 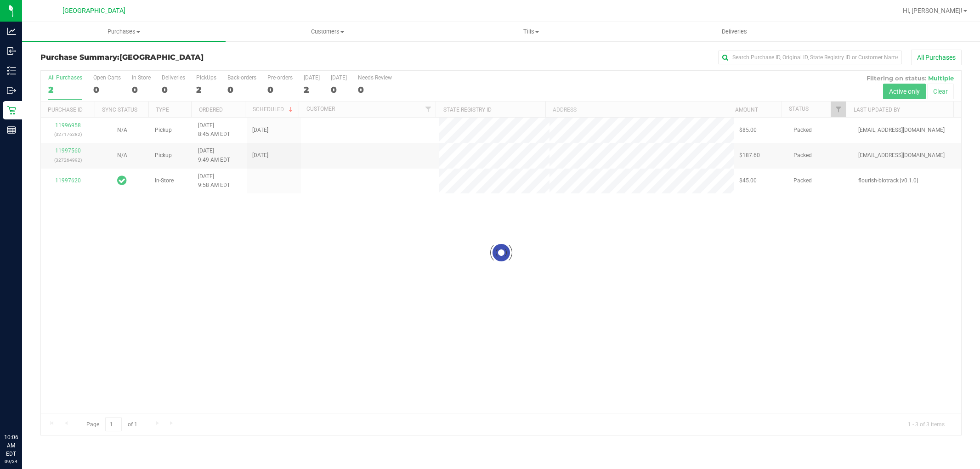 I want to click on a: Customers, so click(x=327, y=32).